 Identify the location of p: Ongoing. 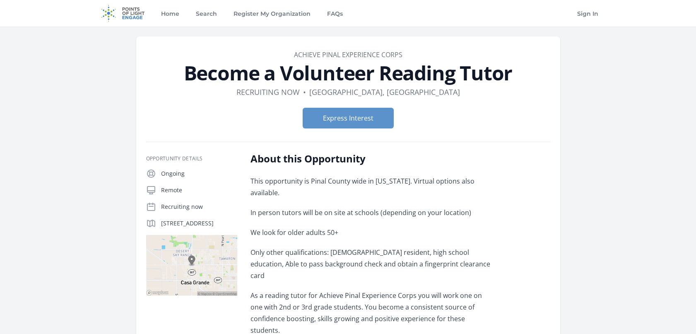
(199, 173).